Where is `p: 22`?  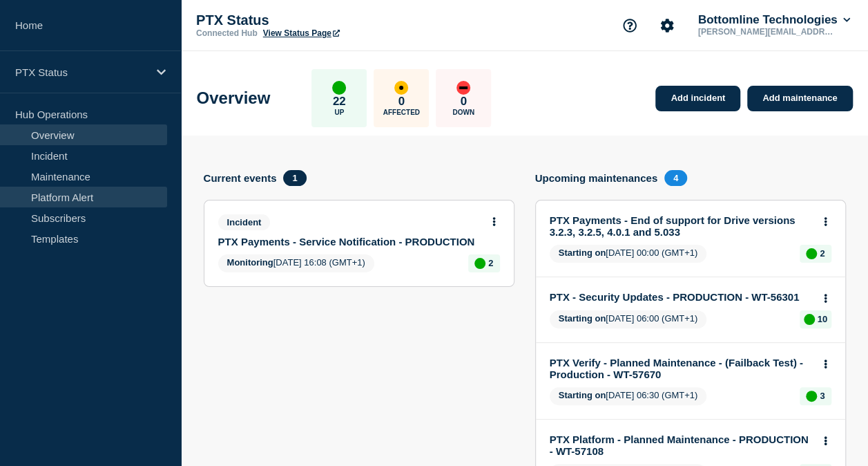 p: 22 is located at coordinates (339, 102).